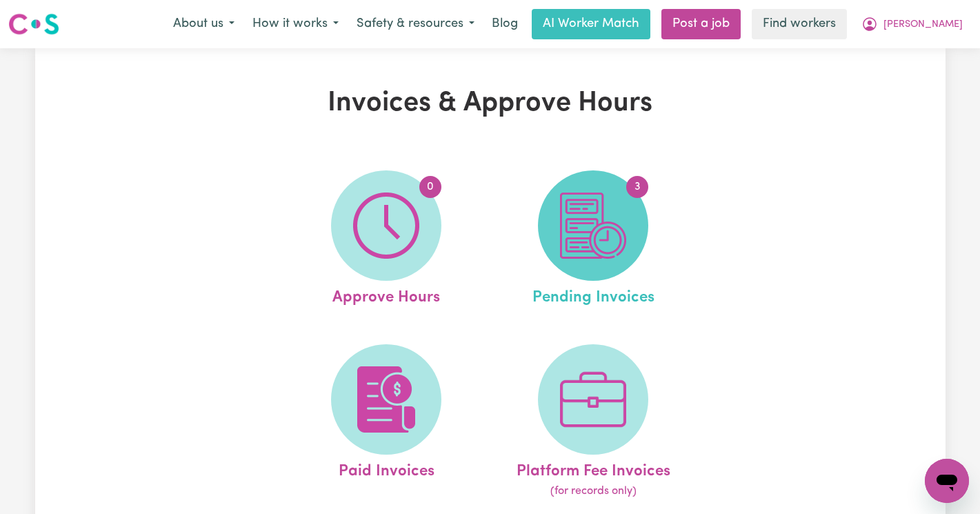  I want to click on a: Paid Invoices, so click(387, 422).